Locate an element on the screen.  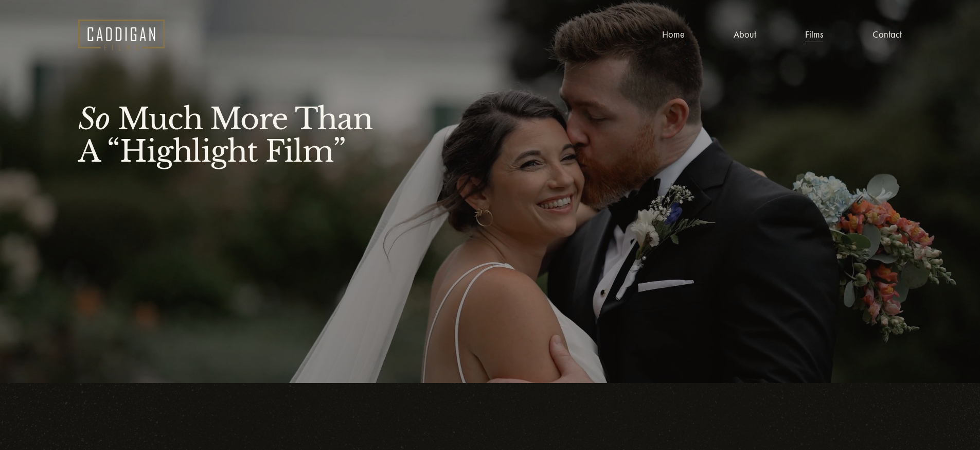
a: Home is located at coordinates (673, 35).